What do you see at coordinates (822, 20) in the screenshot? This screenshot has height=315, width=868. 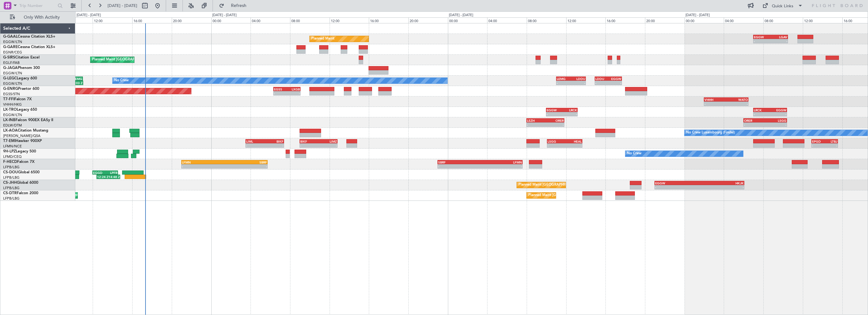 I see `div: 12:00` at bounding box center [822, 20].